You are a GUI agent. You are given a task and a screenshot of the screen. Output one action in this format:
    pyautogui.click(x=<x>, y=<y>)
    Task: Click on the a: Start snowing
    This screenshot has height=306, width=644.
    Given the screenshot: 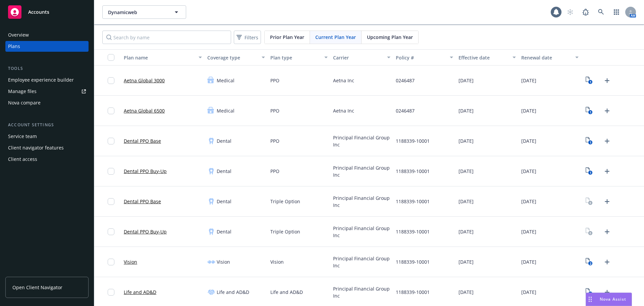 What is the action you would take?
    pyautogui.click(x=570, y=12)
    